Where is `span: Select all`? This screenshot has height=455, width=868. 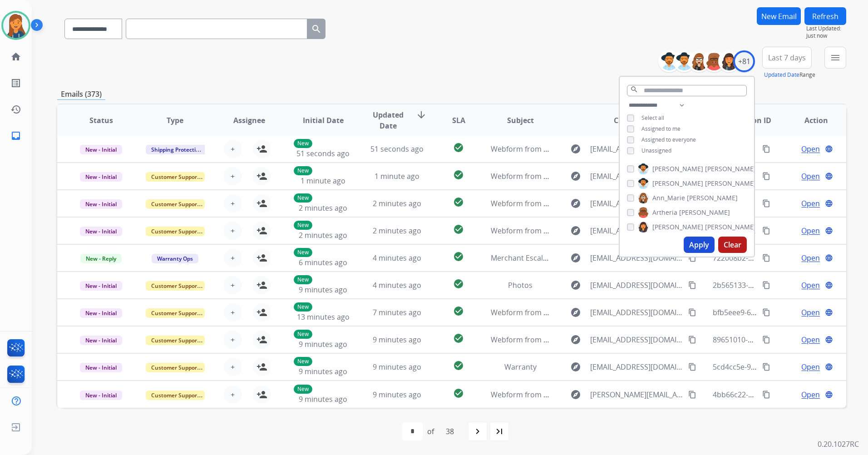
span: Select all is located at coordinates (653, 118).